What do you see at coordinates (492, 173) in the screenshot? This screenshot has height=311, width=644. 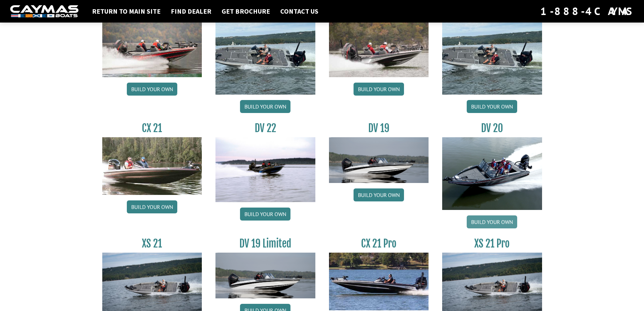 I see `img: DV_20_from_website_for_caymas_connect.png` at bounding box center [492, 173].